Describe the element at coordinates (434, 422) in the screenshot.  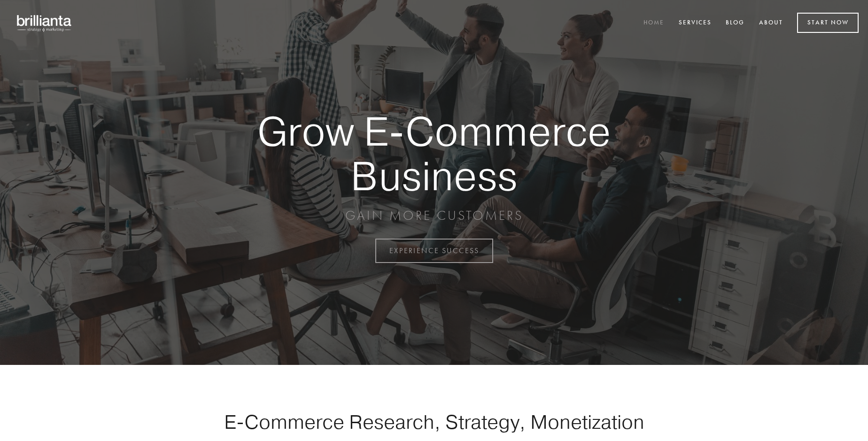
I see `h1: E-Commerce Research, Strategy, Monetization` at that location.